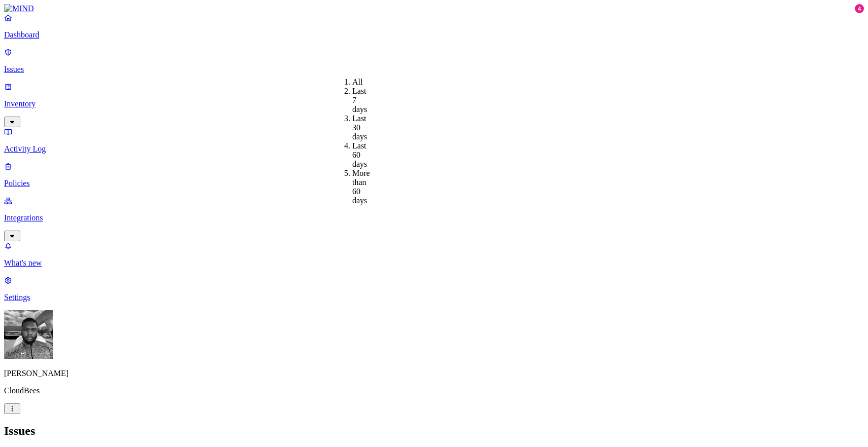  What do you see at coordinates (434, 8) in the screenshot?
I see `a: MIND` at bounding box center [434, 8].